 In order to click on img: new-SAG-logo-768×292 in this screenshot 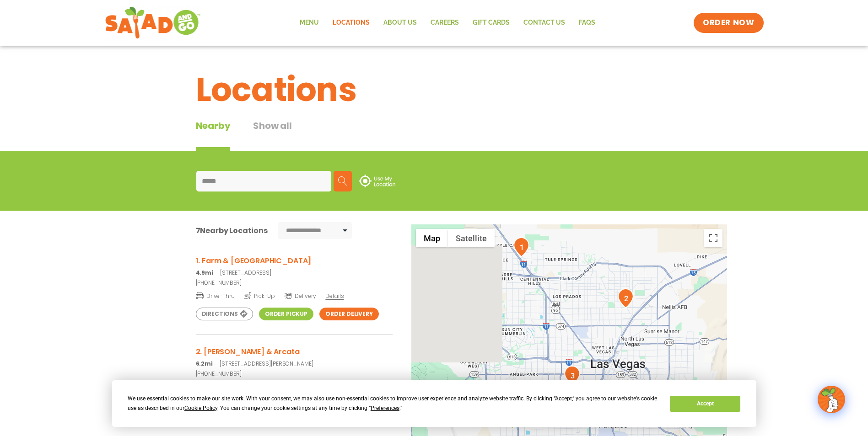, I will do `click(152, 23)`.